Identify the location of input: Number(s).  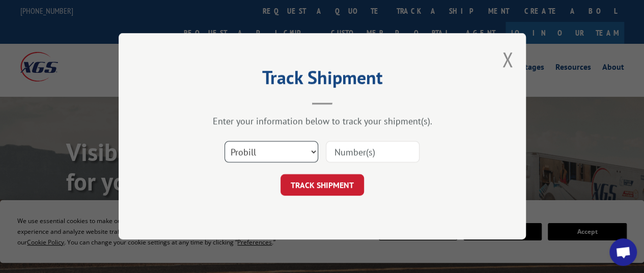
(373, 152).